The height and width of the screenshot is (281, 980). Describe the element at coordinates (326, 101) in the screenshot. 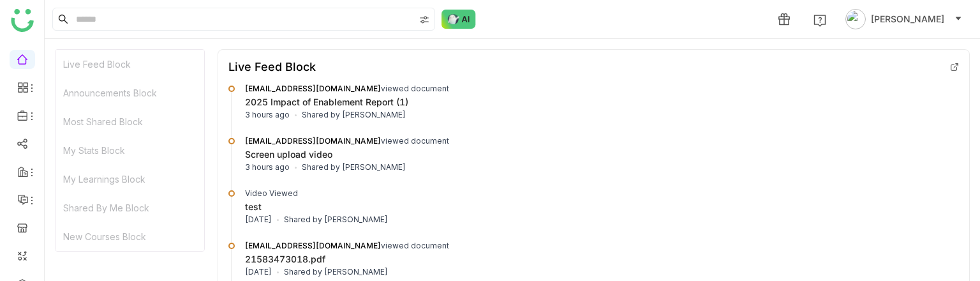

I see `a: 2025 Impact of Enablement Report (1)` at that location.